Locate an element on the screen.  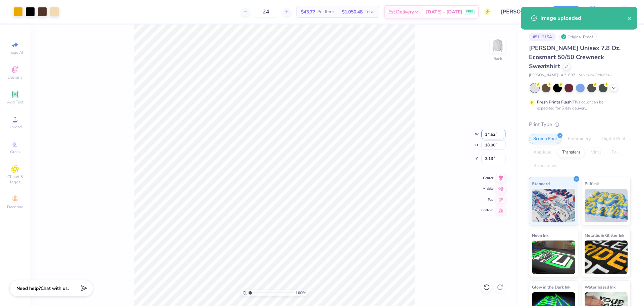
div: Image uploaded is located at coordinates (584, 18).